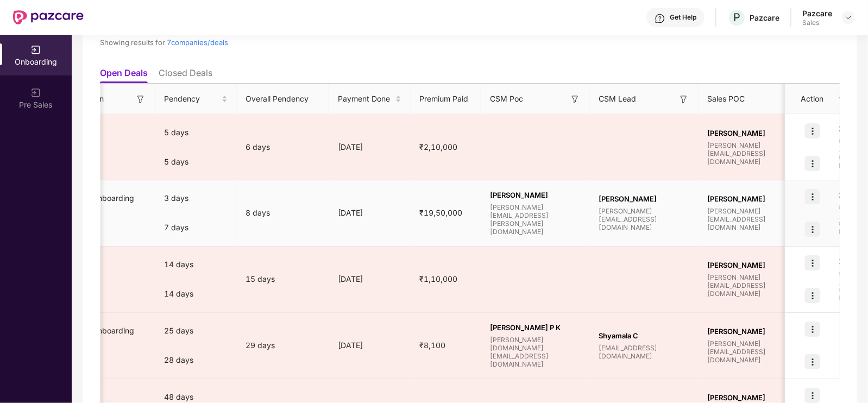 Image resolution: width=868 pixels, height=403 pixels. I want to click on div: 25 days, so click(196, 331).